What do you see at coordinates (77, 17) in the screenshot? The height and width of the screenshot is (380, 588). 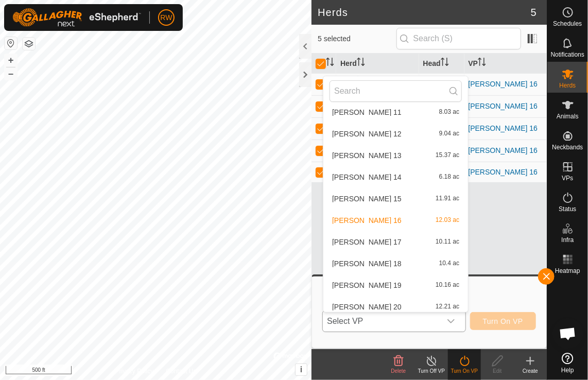 I see `img: Gallagher Logo` at bounding box center [77, 17].